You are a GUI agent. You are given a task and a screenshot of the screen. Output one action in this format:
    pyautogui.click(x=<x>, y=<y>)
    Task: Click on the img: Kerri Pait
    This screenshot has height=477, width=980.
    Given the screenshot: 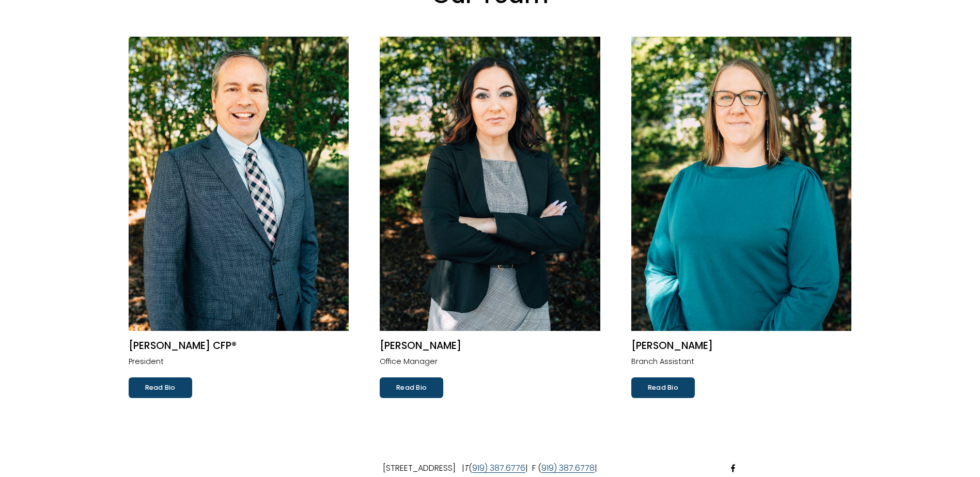 What is the action you would take?
    pyautogui.click(x=741, y=184)
    